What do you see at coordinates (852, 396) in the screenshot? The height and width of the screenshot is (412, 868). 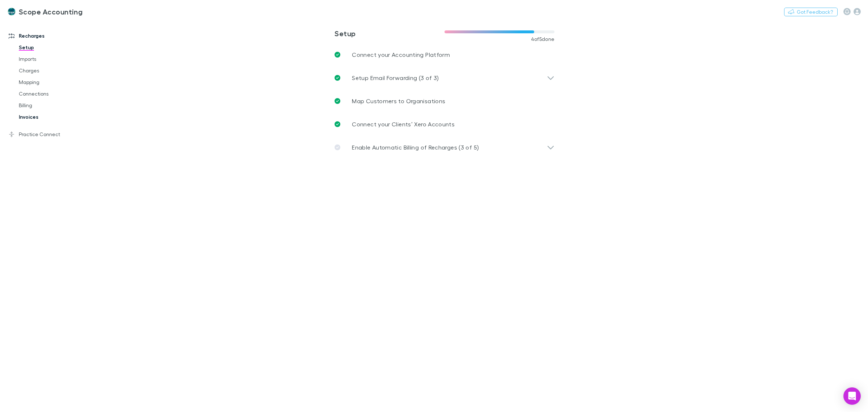 I see `div: Open Intercom Messenger` at bounding box center [852, 396].